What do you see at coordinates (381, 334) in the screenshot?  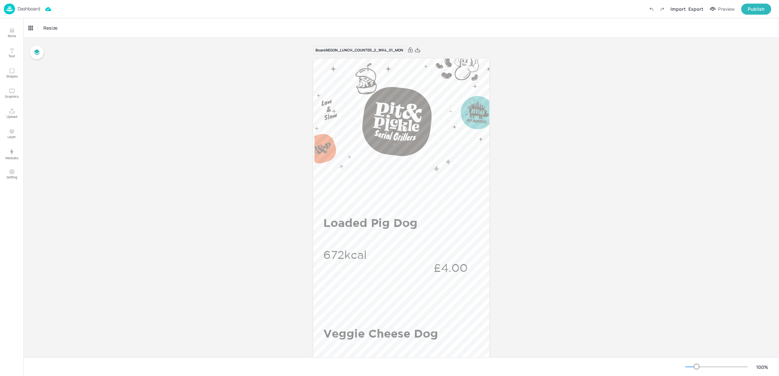 I see `span: Veggie Cheese Dog` at bounding box center [381, 334].